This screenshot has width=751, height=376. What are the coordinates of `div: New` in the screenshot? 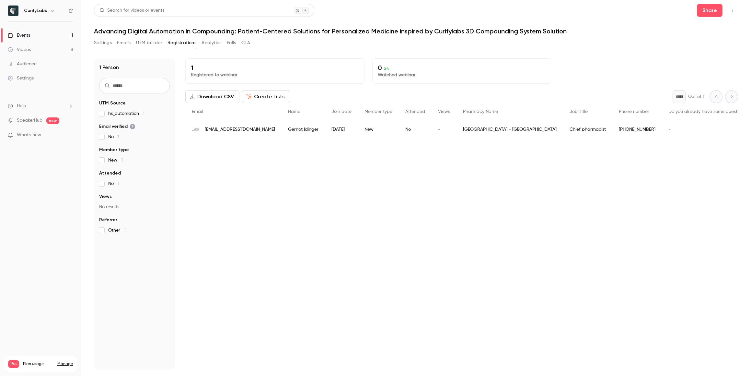 It's located at (379, 129).